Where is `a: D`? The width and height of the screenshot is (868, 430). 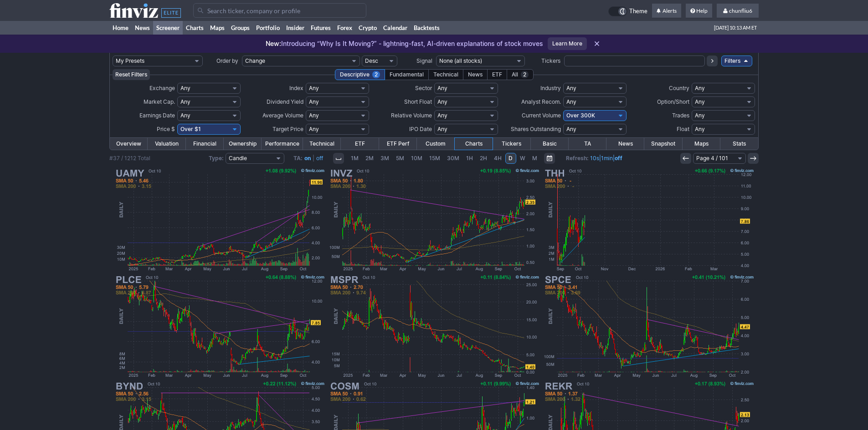 a: D is located at coordinates (511, 158).